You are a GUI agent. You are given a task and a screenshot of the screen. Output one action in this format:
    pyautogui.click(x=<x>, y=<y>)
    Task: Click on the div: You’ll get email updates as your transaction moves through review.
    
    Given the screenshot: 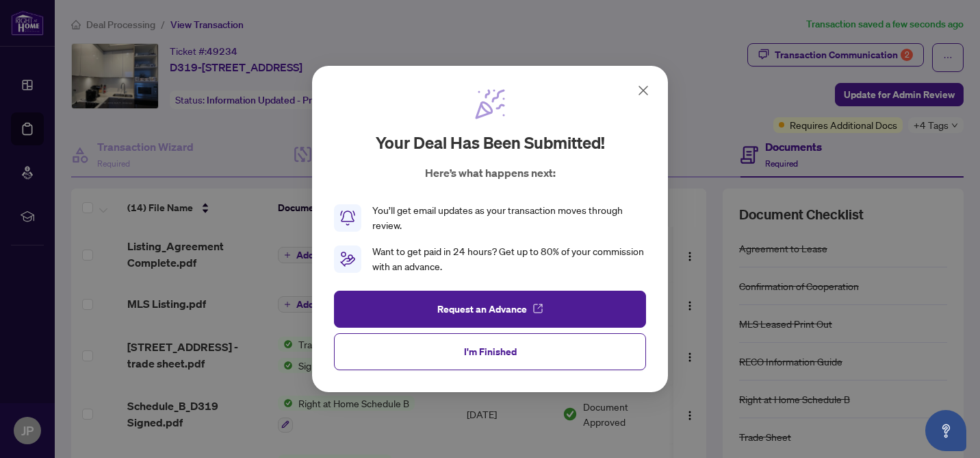 What is the action you would take?
    pyautogui.click(x=509, y=218)
    